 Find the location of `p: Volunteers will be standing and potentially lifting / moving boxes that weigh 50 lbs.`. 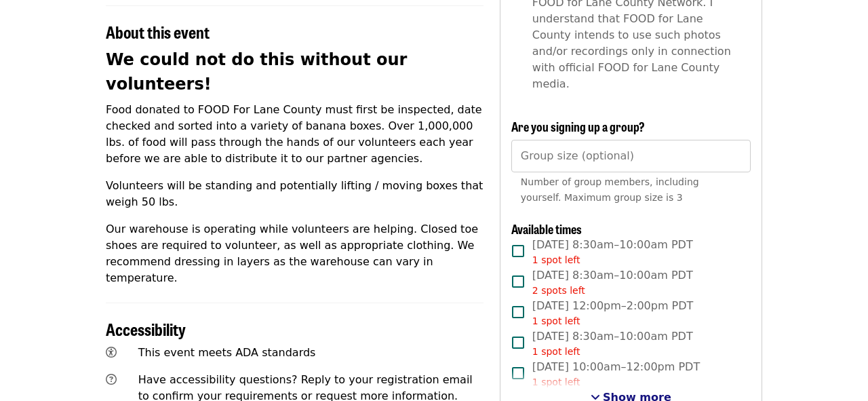

p: Volunteers will be standing and potentially lifting / moving boxes that weigh 50 lbs. is located at coordinates (295, 194).